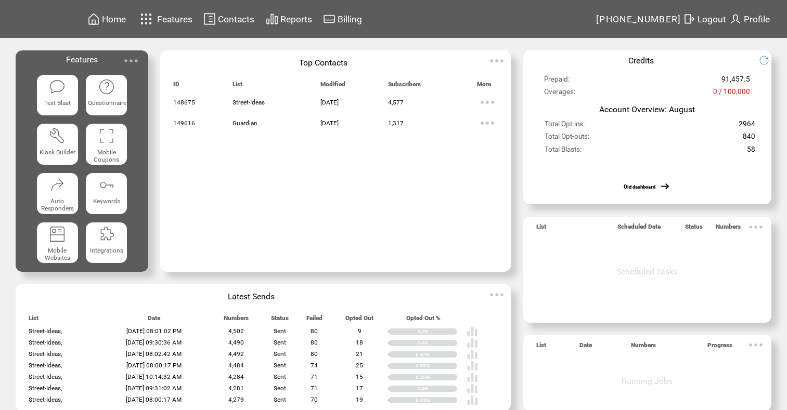 The width and height of the screenshot is (787, 410). Describe the element at coordinates (689, 19) in the screenshot. I see `img: exit.svg` at that location.